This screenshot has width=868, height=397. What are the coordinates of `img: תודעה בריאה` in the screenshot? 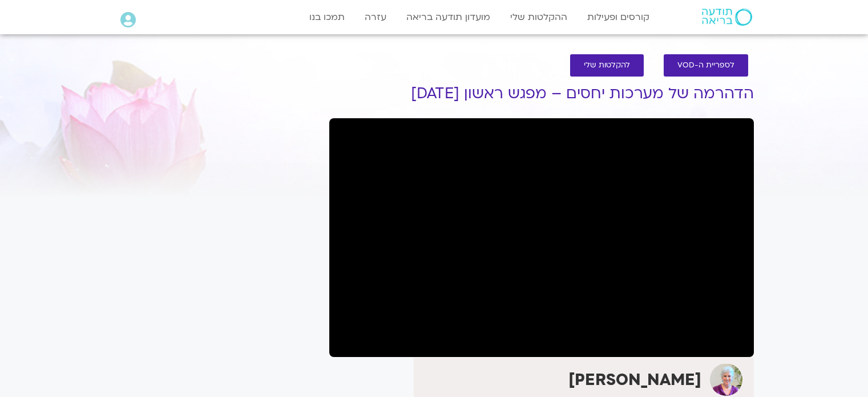 It's located at (727, 17).